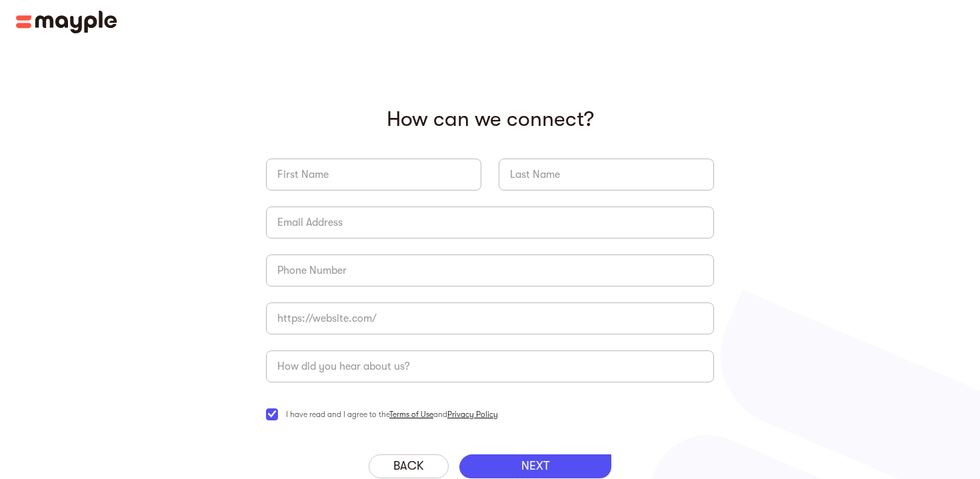  Describe the element at coordinates (392, 415) in the screenshot. I see `span: I have read and I agree to the and` at that location.